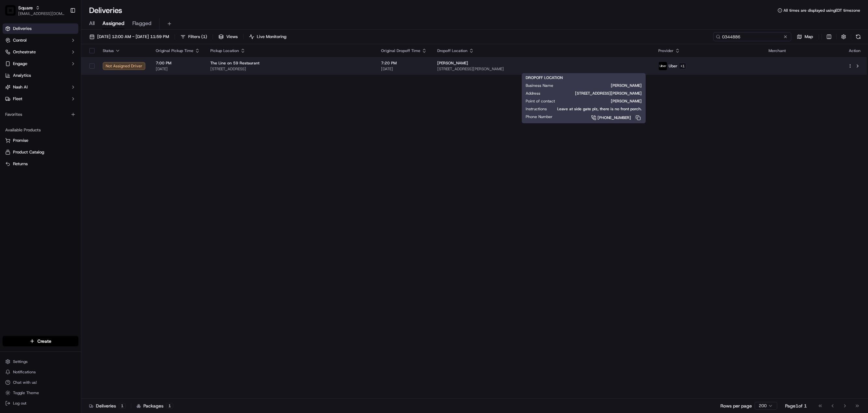 The height and width of the screenshot is (413, 868). What do you see at coordinates (540, 101) in the screenshot?
I see `span: Point of contact` at bounding box center [540, 101].